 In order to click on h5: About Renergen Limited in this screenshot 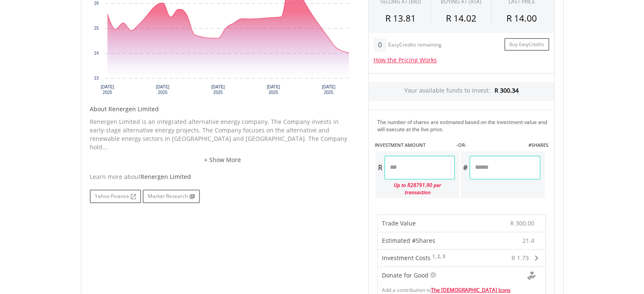, I will do `click(222, 109)`.